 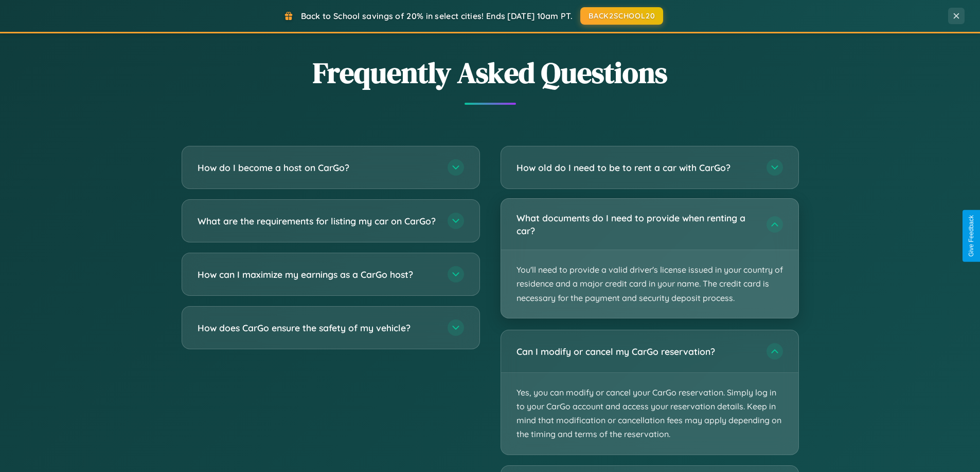 I want to click on h2: Frequently Asked Questions, so click(x=490, y=73).